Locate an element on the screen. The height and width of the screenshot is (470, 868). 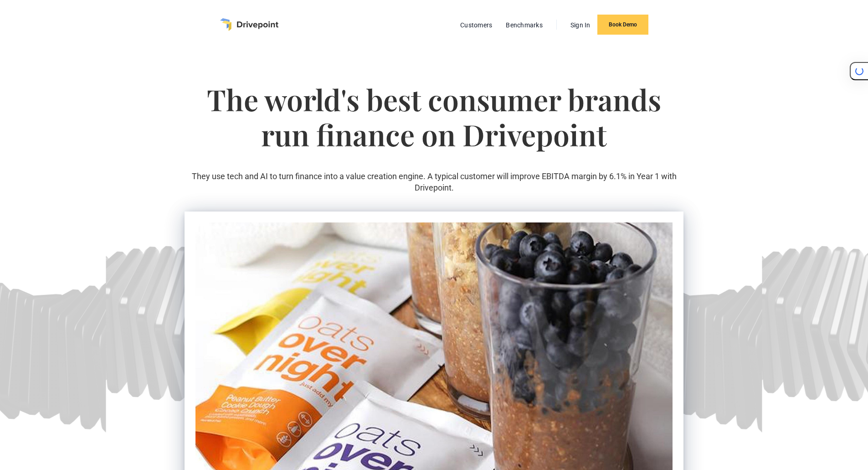
a: Customers is located at coordinates (476, 25).